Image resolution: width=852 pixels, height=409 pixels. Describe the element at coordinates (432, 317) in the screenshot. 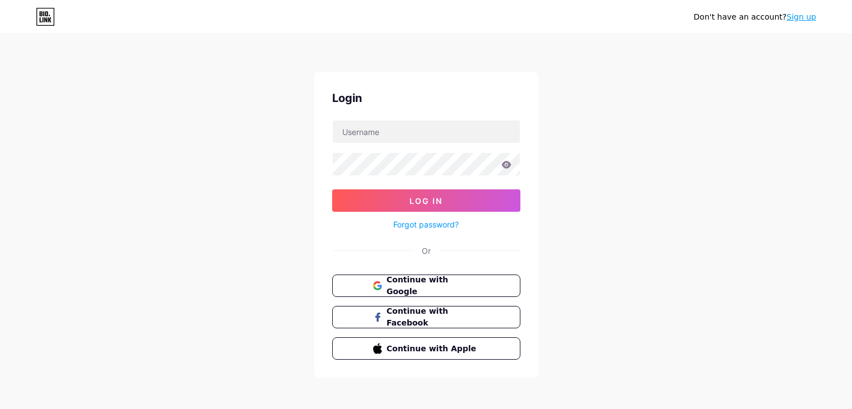

I see `span: Continue with Facebook` at that location.